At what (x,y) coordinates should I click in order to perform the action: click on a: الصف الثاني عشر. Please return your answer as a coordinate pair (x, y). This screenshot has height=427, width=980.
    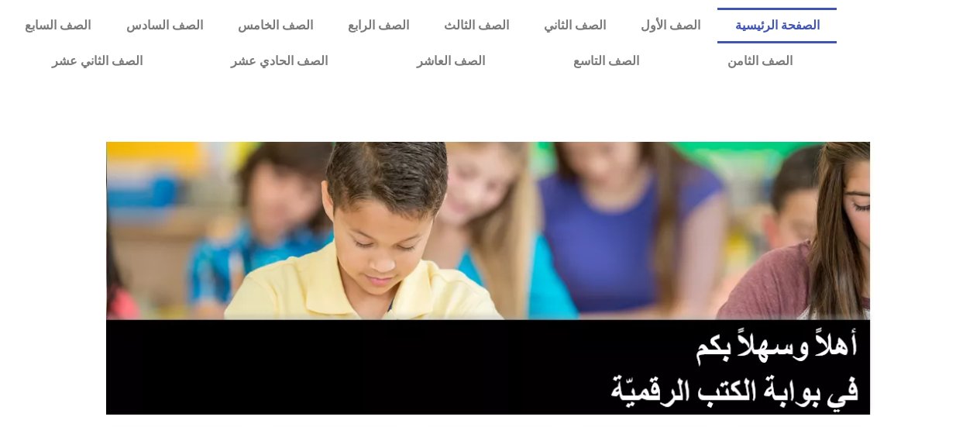
    Looking at the image, I should click on (97, 61).